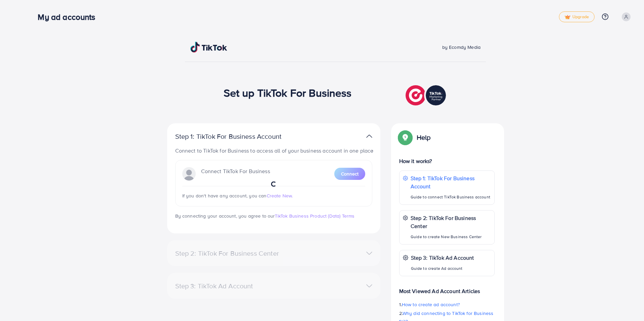 This screenshot has height=321, width=644. I want to click on a: tickUpgrade, so click(576, 17).